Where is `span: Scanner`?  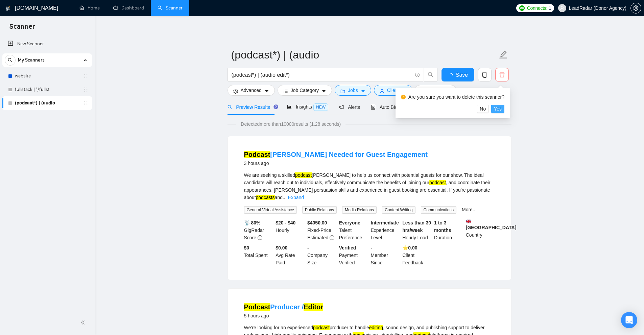 span: Scanner is located at coordinates (22, 29).